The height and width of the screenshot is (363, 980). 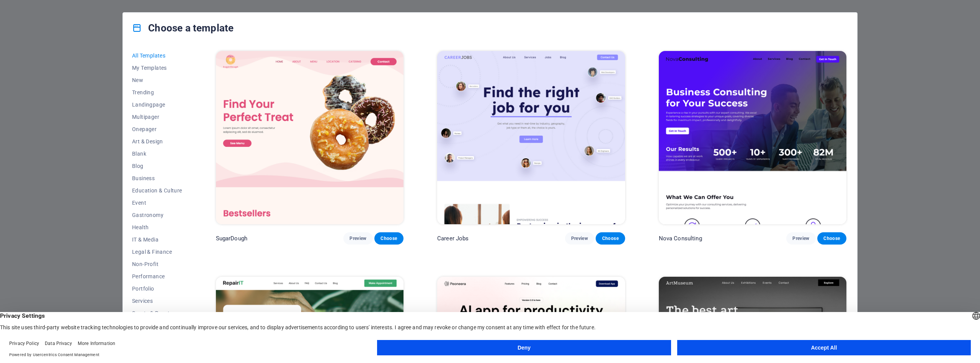 What do you see at coordinates (157, 252) in the screenshot?
I see `button: Legal & Finance` at bounding box center [157, 252].